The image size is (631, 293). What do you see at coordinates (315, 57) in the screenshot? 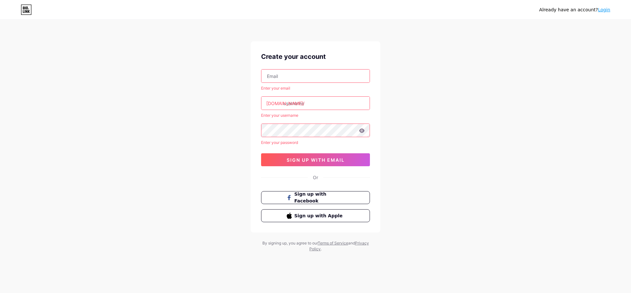
I see `div: Create your account` at bounding box center [315, 57].